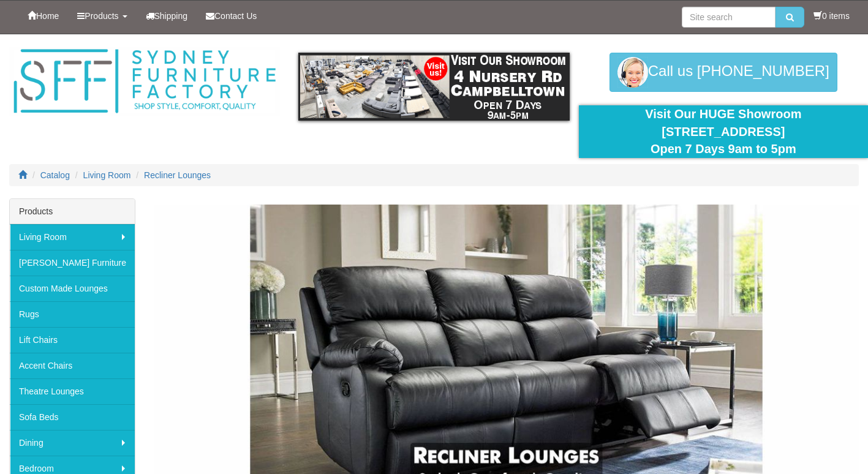  What do you see at coordinates (72, 417) in the screenshot?
I see `a: Sofa Beds` at bounding box center [72, 417].